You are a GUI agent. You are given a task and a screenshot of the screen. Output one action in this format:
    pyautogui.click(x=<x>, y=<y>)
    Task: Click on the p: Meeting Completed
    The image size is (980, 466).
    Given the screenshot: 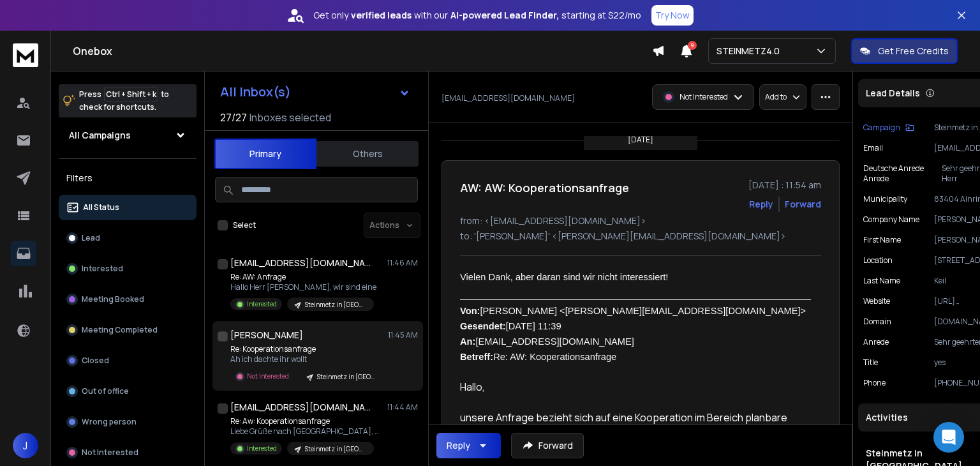 What is the action you would take?
    pyautogui.click(x=119, y=330)
    